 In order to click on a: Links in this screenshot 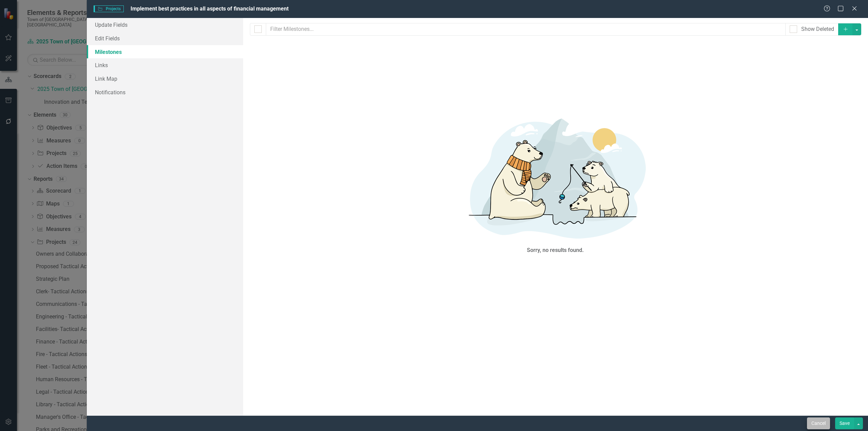, I will do `click(164, 65)`.